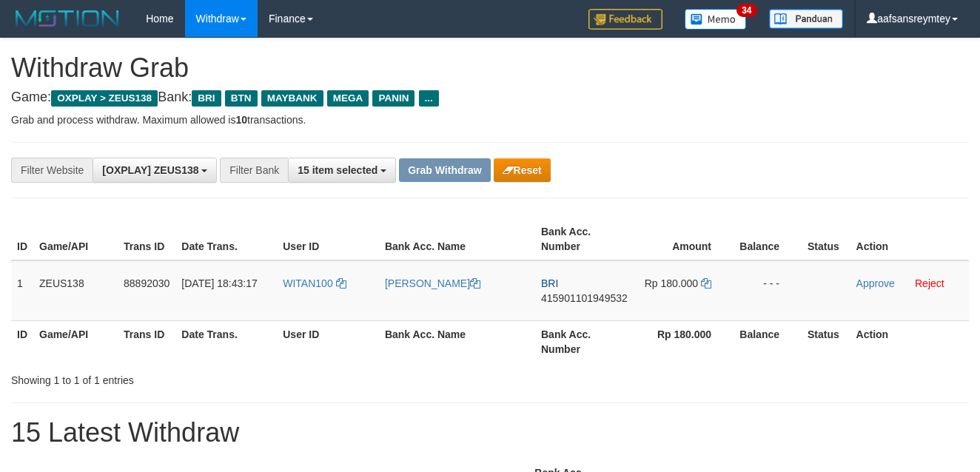 This screenshot has width=980, height=472. Describe the element at coordinates (584, 299) in the screenshot. I see `span: Copy 415901101949532 to clipboard` at that location.